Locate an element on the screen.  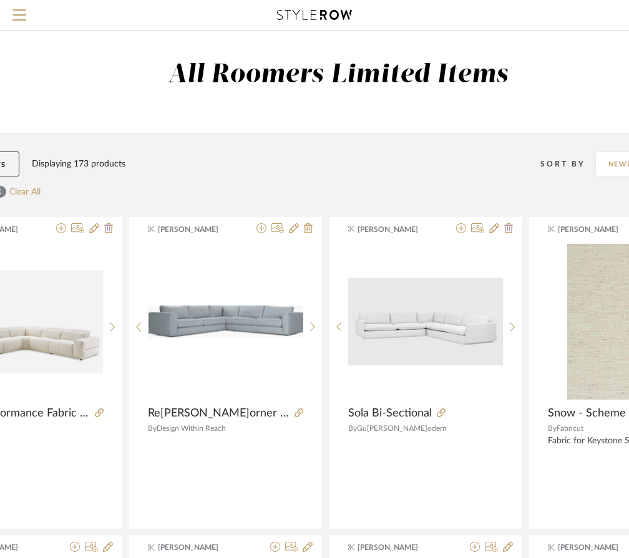
div: Sort By is located at coordinates (568, 164).